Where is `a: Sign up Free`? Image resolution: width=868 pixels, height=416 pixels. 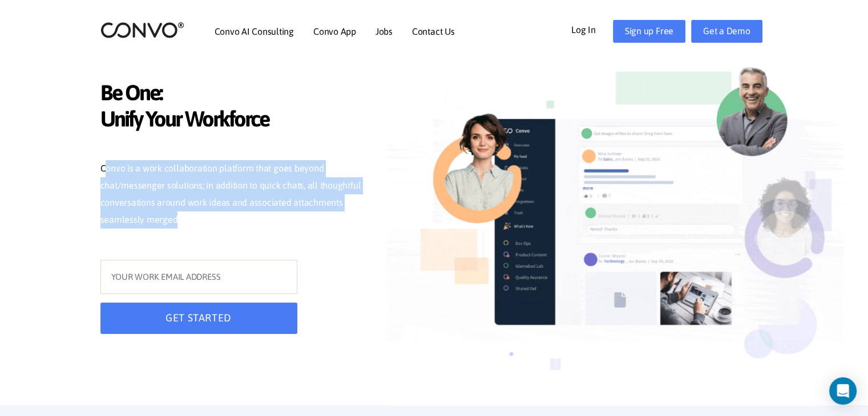 a: Sign up Free is located at coordinates (649, 31).